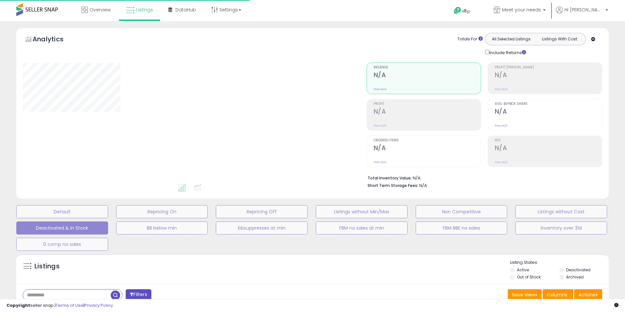 This screenshot has width=625, height=312. I want to click on span: Avg. Buybox Share, so click(548, 104).